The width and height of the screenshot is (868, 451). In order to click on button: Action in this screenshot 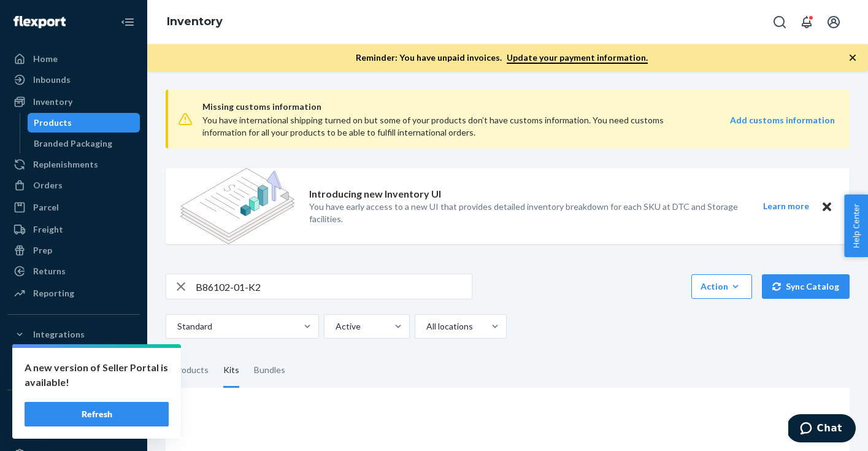, I will do `click(722, 287)`.